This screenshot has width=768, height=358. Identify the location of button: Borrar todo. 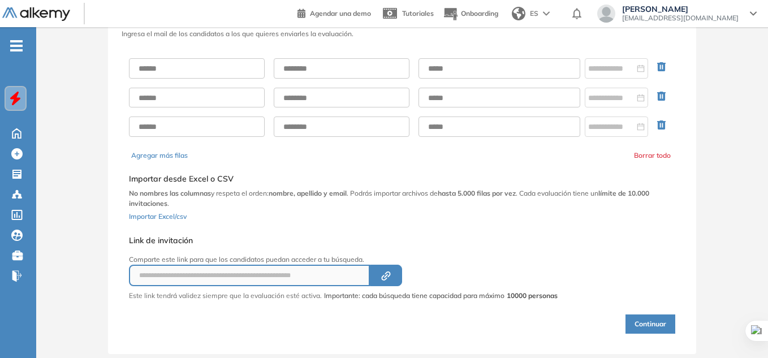
(652, 156).